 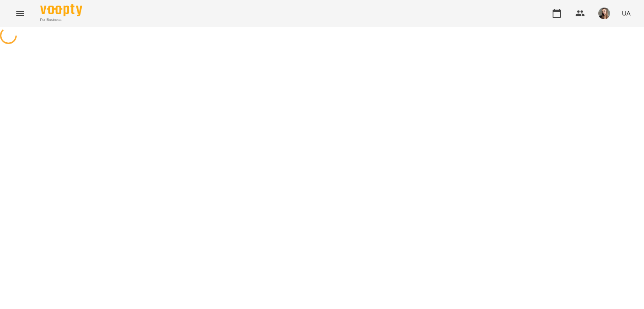 What do you see at coordinates (61, 10) in the screenshot?
I see `img: Voopty Logo` at bounding box center [61, 10].